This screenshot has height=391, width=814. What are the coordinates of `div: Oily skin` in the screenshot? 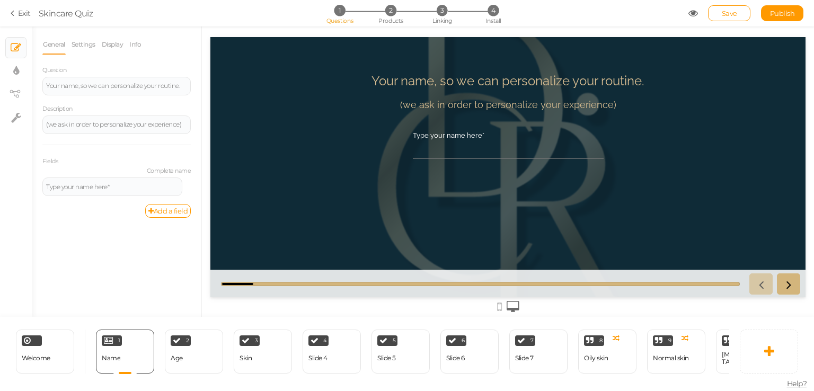 It's located at (596, 358).